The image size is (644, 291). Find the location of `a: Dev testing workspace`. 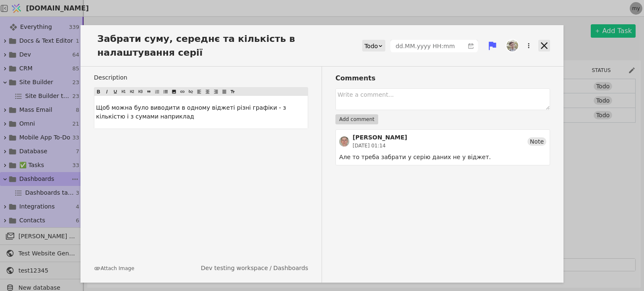

a: Dev testing workspace is located at coordinates (234, 268).